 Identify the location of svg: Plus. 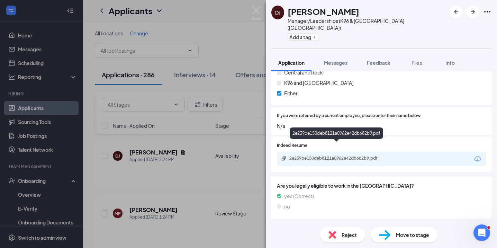
(314, 37).